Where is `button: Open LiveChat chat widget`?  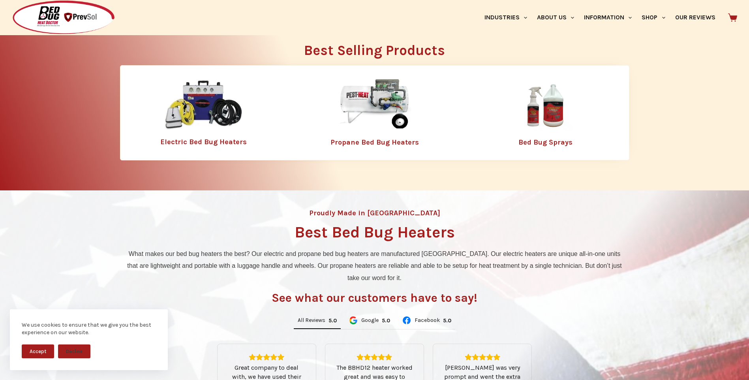
button: Open LiveChat chat widget is located at coordinates (18, 15).